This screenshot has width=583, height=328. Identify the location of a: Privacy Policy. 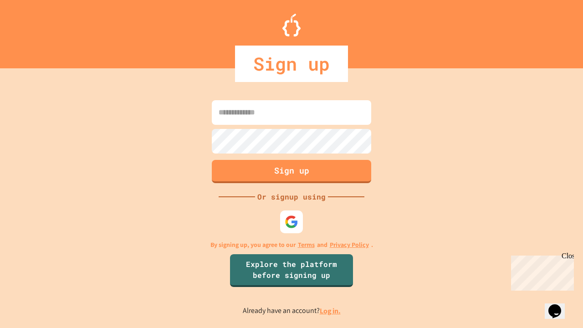
(350, 245).